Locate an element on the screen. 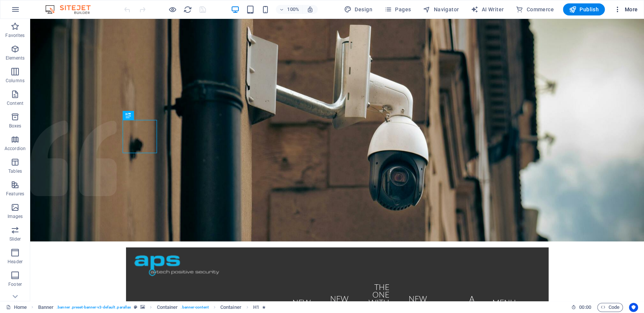 The width and height of the screenshot is (644, 313). p: Footer is located at coordinates (15, 284).